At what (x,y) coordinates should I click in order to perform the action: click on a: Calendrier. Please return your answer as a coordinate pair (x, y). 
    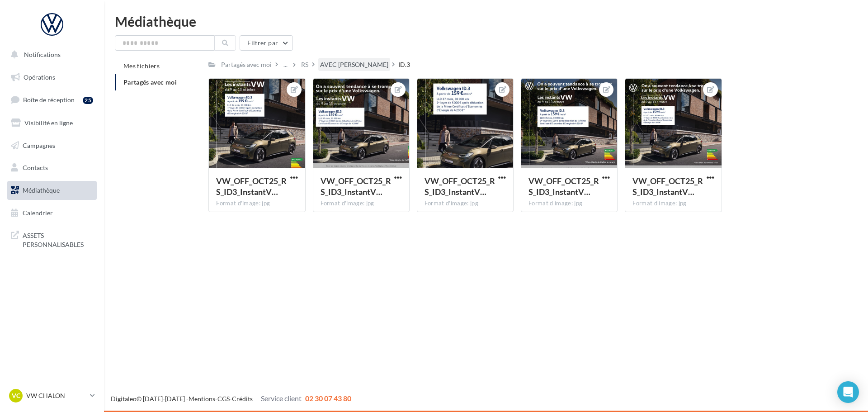
    Looking at the image, I should click on (52, 213).